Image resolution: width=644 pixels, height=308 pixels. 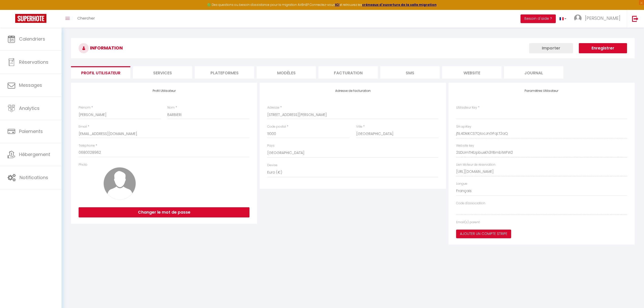 What do you see at coordinates (101, 72) in the screenshot?
I see `li: Profil Utilisateur` at bounding box center [101, 72].